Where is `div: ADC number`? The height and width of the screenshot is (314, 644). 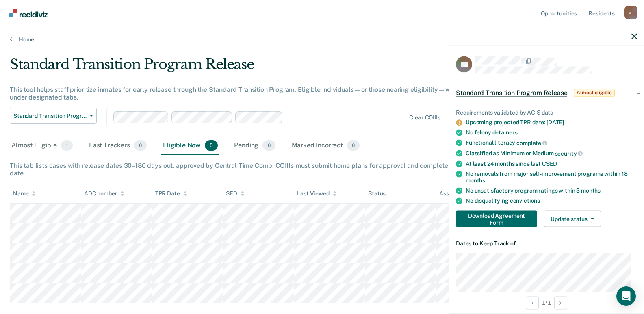 div: ADC number is located at coordinates (105, 194).